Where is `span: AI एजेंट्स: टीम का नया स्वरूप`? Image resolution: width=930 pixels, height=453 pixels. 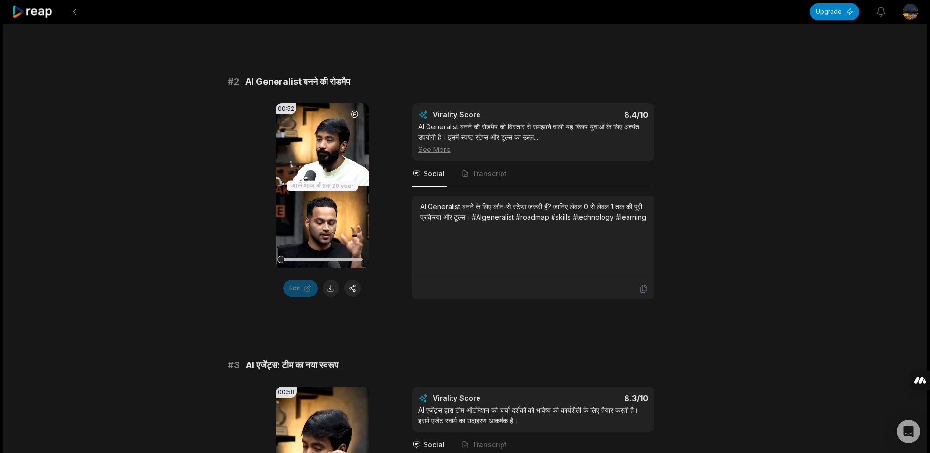 span: AI एजेंट्स: टीम का नया स्वरूप is located at coordinates (292, 365).